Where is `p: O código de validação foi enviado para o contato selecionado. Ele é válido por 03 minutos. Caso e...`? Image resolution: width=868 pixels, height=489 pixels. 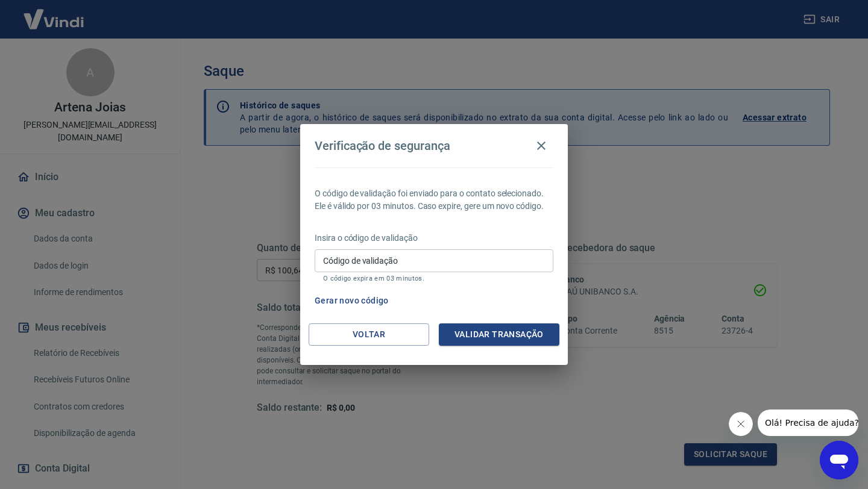
p: O código de validação foi enviado para o contato selecionado. Ele é válido por 03 minutos. Caso e... is located at coordinates (434, 200).